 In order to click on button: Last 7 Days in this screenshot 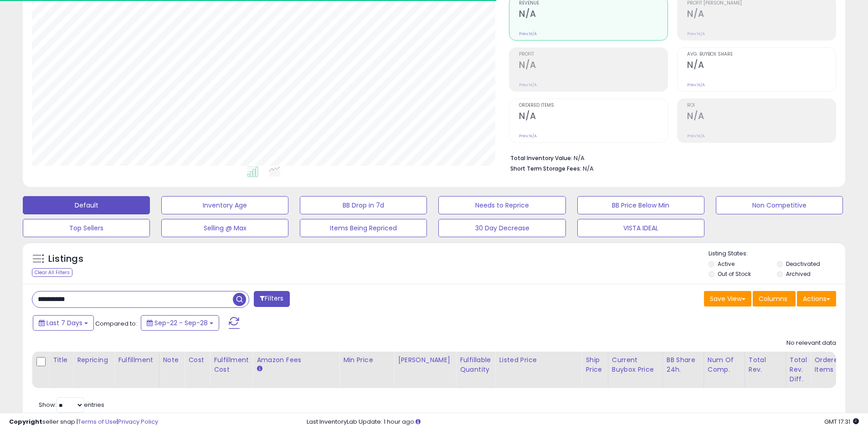, I will do `click(64, 323)`.